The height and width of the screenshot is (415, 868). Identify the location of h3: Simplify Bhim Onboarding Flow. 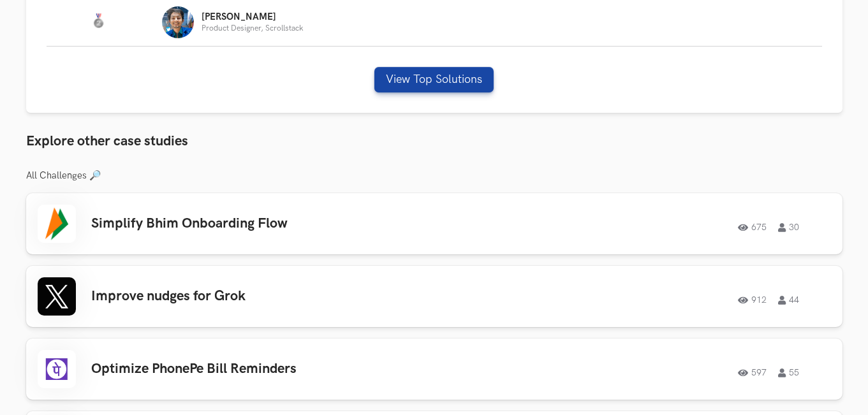
(272, 224).